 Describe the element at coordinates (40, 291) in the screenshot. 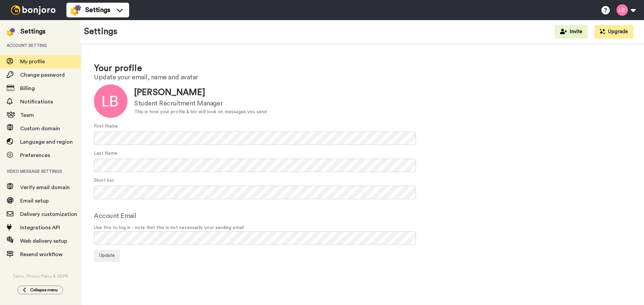

I see `button: Collapse menu` at that location.